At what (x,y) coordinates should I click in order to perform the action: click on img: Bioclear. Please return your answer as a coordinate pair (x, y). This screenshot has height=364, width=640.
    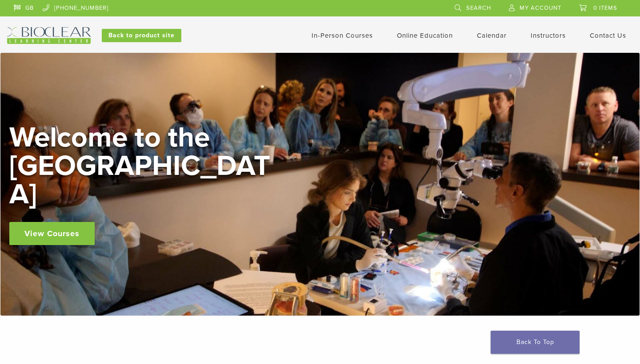
    Looking at the image, I should click on (49, 36).